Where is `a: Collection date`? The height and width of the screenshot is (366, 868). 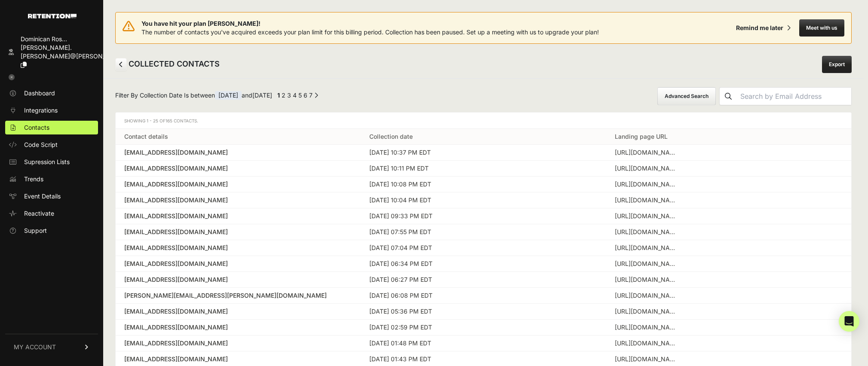 a: Collection date is located at coordinates (391, 136).